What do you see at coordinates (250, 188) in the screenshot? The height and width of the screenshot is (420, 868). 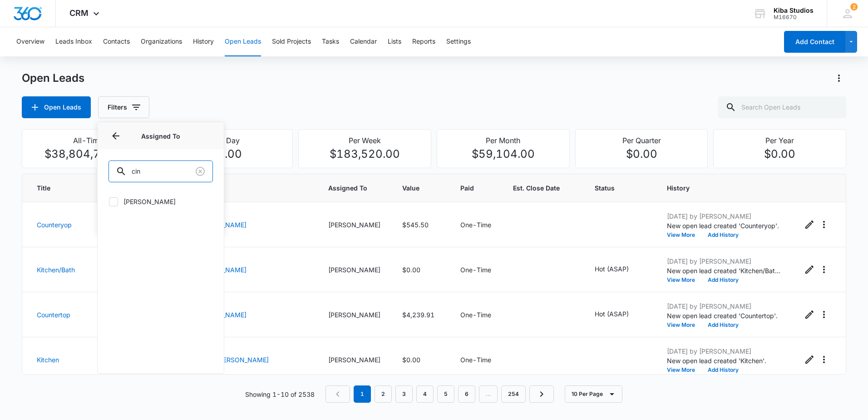 I see `span: Contacts` at bounding box center [250, 188].